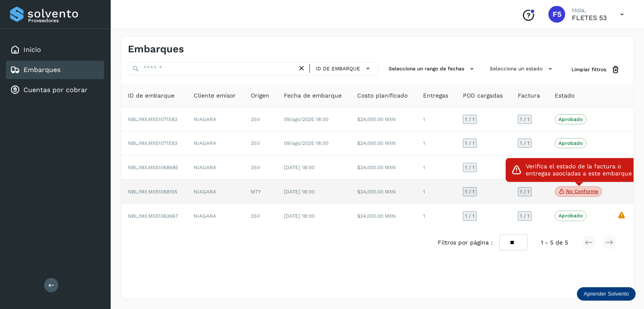  Describe the element at coordinates (153, 119) in the screenshot. I see `span: NBL/MX.MX51071583` at that location.